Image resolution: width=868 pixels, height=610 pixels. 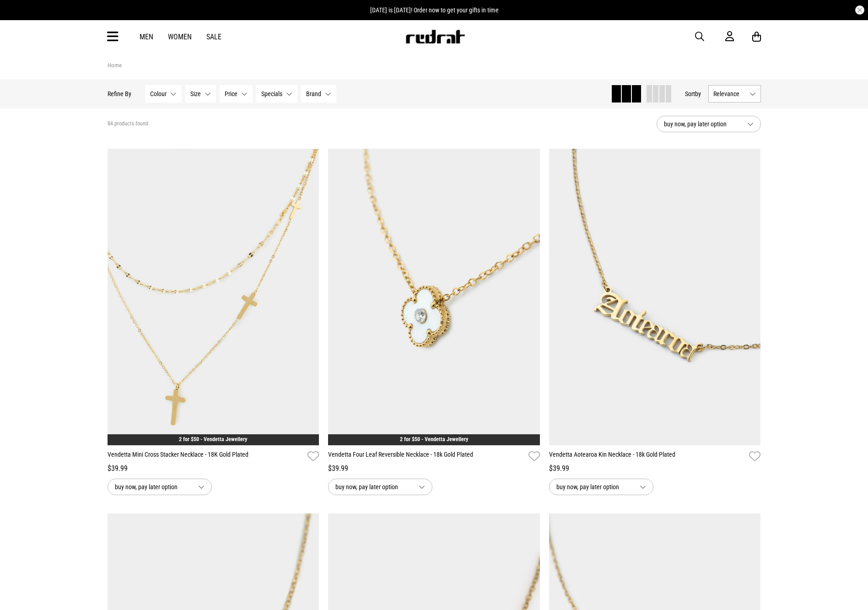 What do you see at coordinates (158, 94) in the screenshot?
I see `span: Colour` at bounding box center [158, 94].